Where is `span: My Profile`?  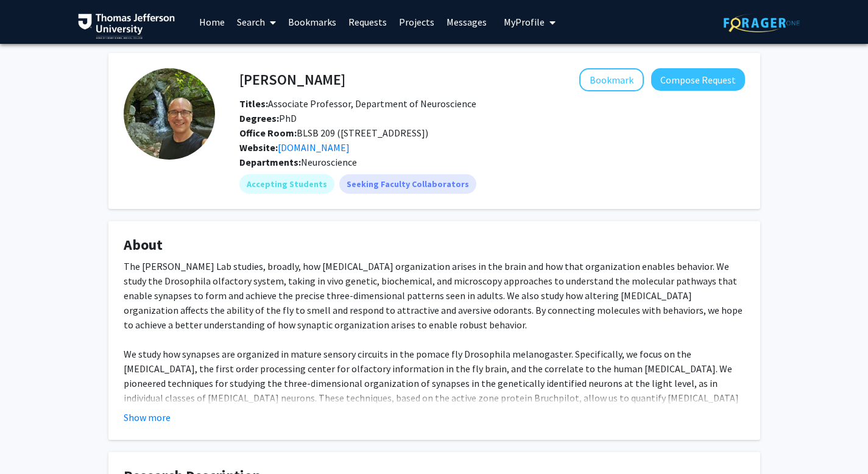 span: My Profile is located at coordinates (524, 22).